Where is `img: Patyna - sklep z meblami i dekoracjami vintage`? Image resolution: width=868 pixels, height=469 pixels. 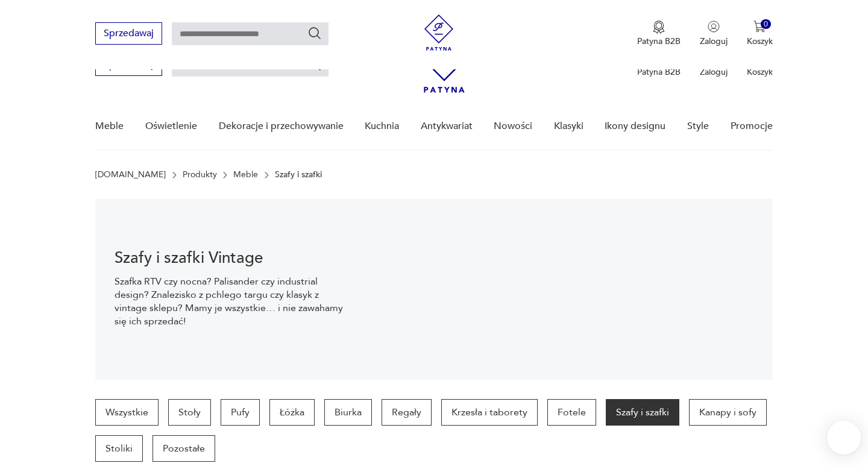 img: Patyna - sklep z meblami i dekoracjami vintage is located at coordinates (438, 33).